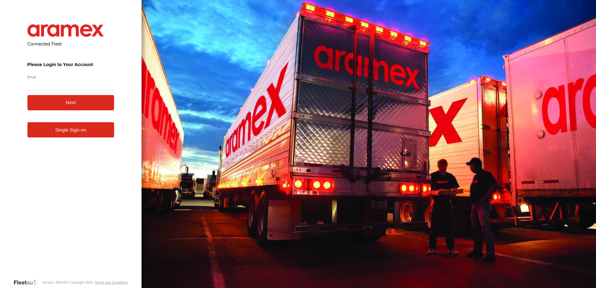 The height and width of the screenshot is (288, 596). I want to click on a: Terms and Conditions, so click(111, 282).